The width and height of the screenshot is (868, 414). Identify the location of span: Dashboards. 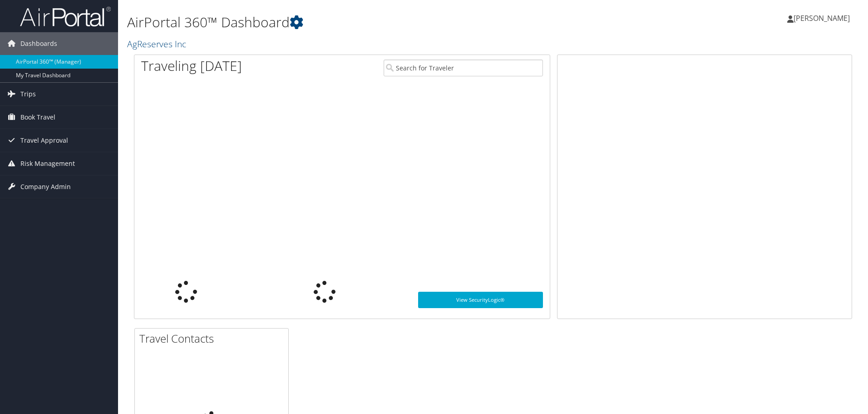
(39, 44).